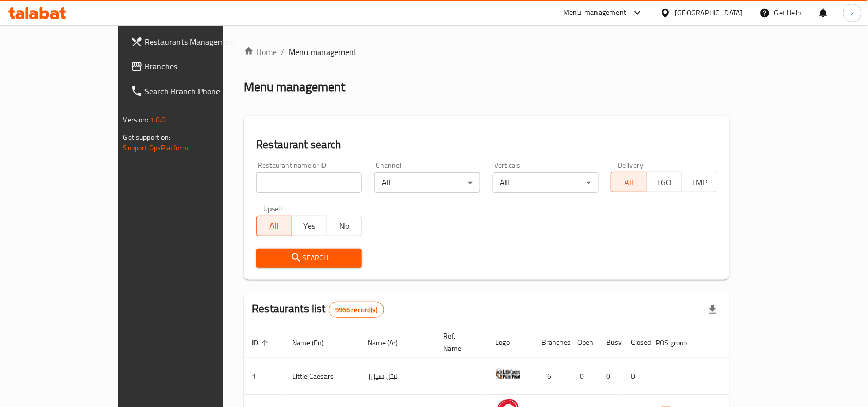 The height and width of the screenshot is (407, 868). I want to click on div: Total records count, so click(356, 310).